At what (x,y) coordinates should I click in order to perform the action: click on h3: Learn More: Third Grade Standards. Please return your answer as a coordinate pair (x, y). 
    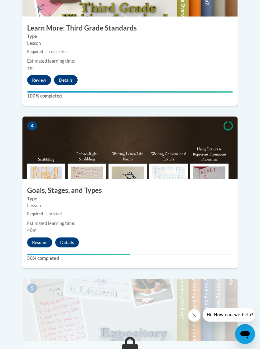
    Looking at the image, I should click on (130, 28).